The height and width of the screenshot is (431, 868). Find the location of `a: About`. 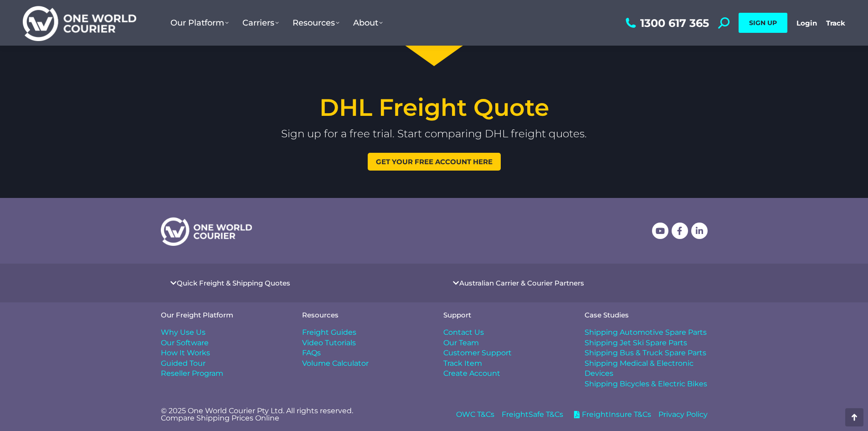

a: About is located at coordinates (368, 22).